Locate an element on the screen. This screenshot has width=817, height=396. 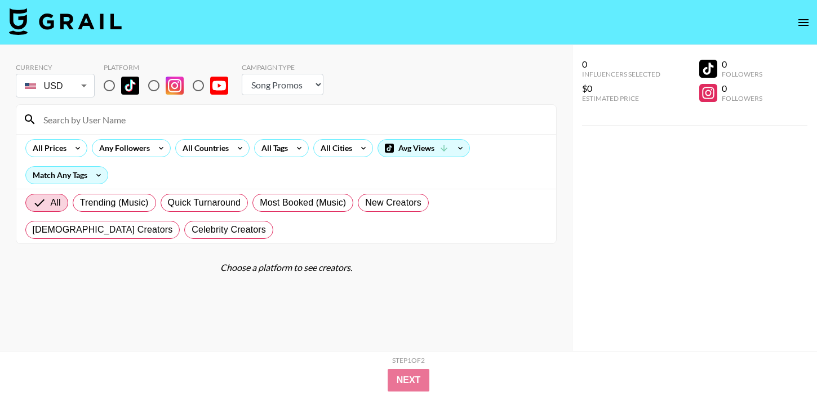
div: Influencers Selected is located at coordinates (621, 74).